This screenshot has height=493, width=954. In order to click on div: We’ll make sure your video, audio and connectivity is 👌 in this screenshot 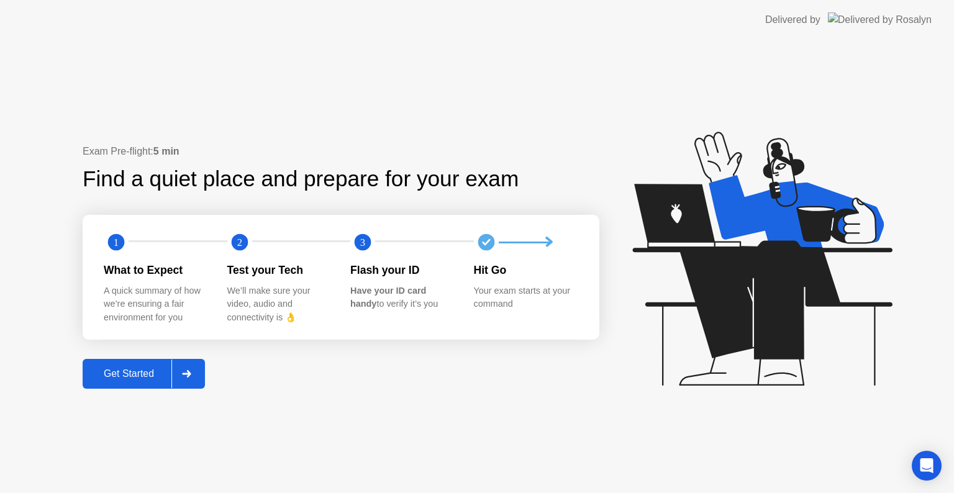, I will do `click(279, 304)`.